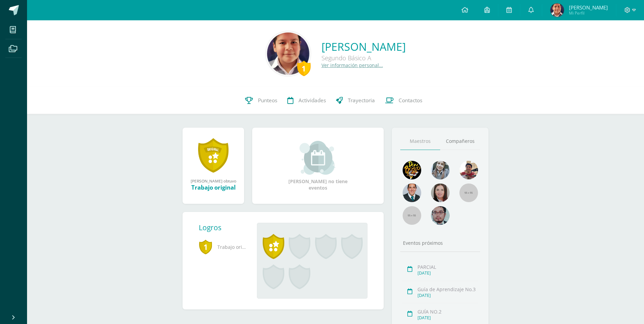 The width and height of the screenshot is (644, 324). Describe the element at coordinates (412, 170) in the screenshot. I see `img: 29fc2a48271e3f3676cb2cb292ff2552.png` at that location.